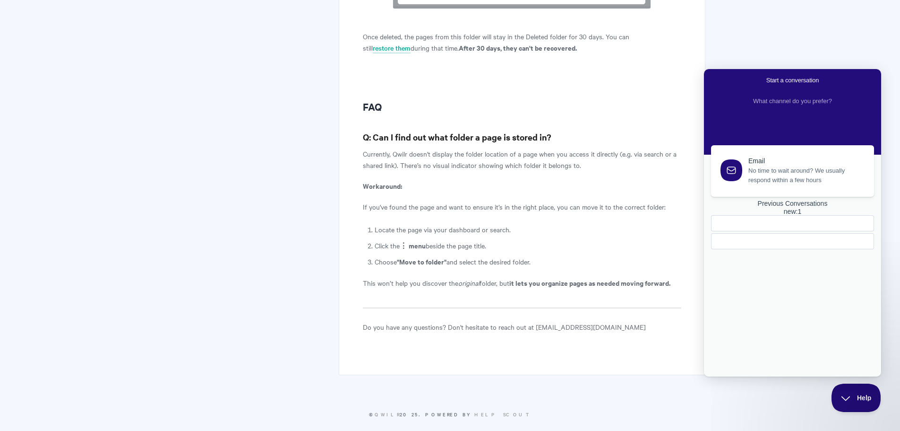 This screenshot has width=900, height=431. What do you see at coordinates (382, 185) in the screenshot?
I see `strong: Workaround:` at bounding box center [382, 185].